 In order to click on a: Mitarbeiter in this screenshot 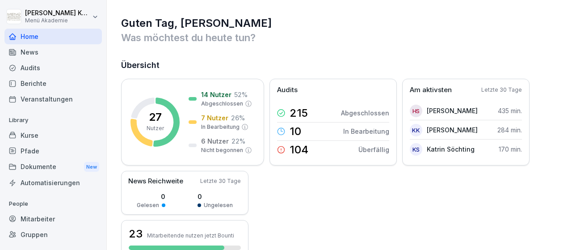, I will do `click(53, 218)`.